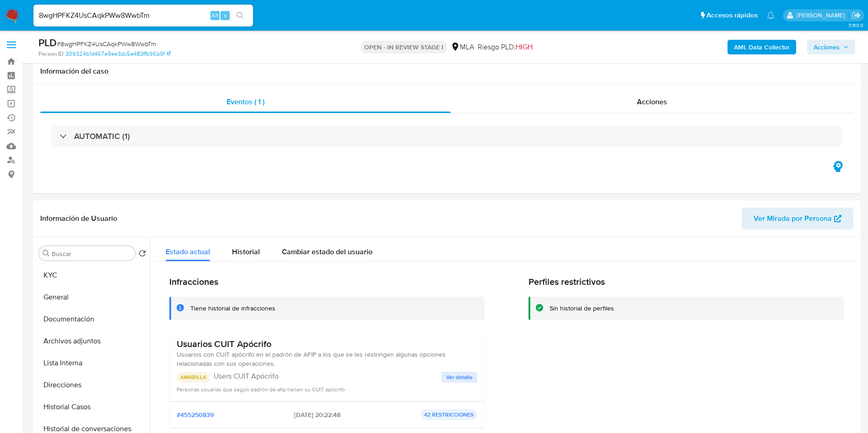  What do you see at coordinates (822, 15) in the screenshot?
I see `p: valeria.duch@mercadolibre.com` at bounding box center [822, 15].